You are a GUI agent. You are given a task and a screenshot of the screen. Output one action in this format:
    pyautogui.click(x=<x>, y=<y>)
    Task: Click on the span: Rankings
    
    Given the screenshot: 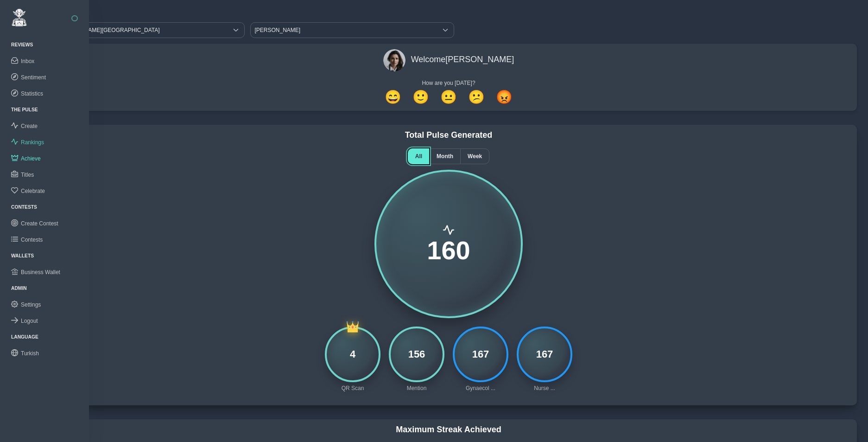 What is the action you would take?
    pyautogui.click(x=33, y=142)
    